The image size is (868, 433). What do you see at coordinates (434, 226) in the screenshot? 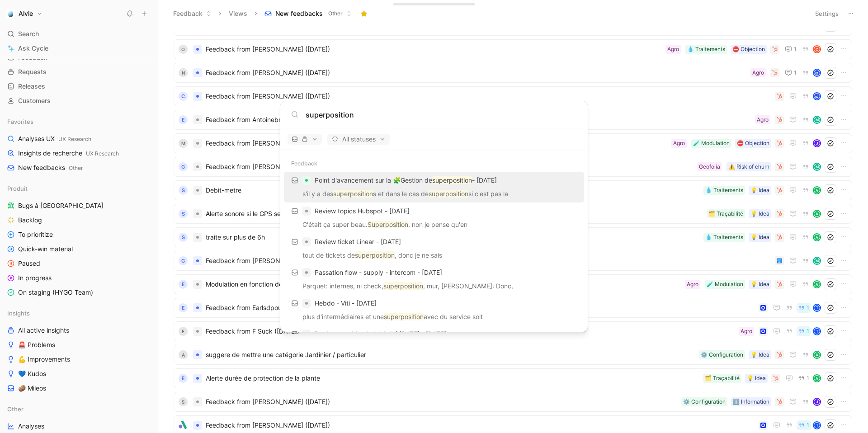
I see `p: C'était ça super beau. , non je pense qu'en` at bounding box center [434, 226].